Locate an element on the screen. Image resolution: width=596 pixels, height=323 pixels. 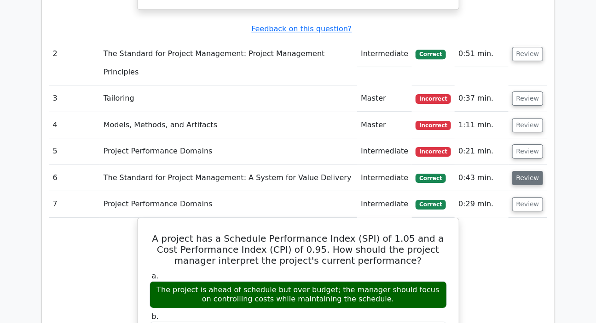
td: 4 is located at coordinates (75, 125).